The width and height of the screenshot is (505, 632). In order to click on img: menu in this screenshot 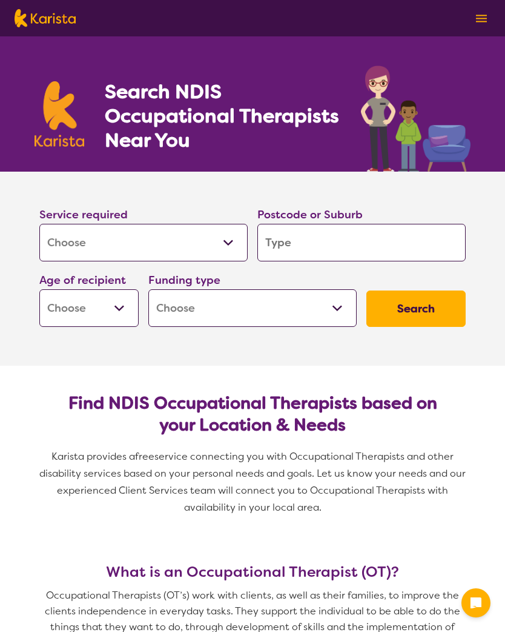, I will do `click(482, 18)`.